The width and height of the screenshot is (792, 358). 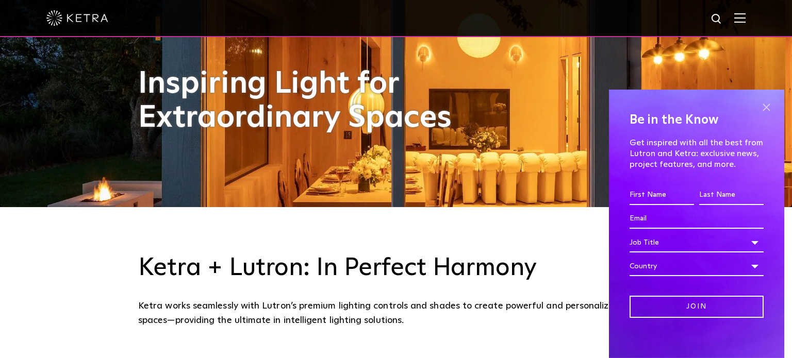 I want to click on input: Last Name, so click(x=731, y=195).